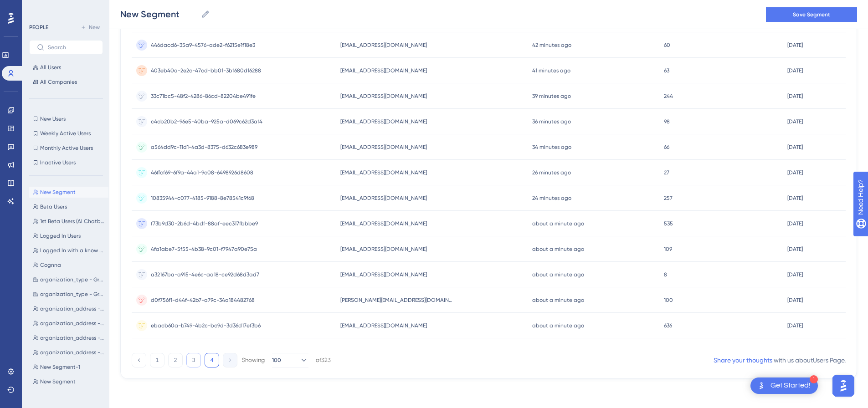 The height and width of the screenshot is (408, 868). Describe the element at coordinates (66, 82) in the screenshot. I see `button: All Companies` at that location.